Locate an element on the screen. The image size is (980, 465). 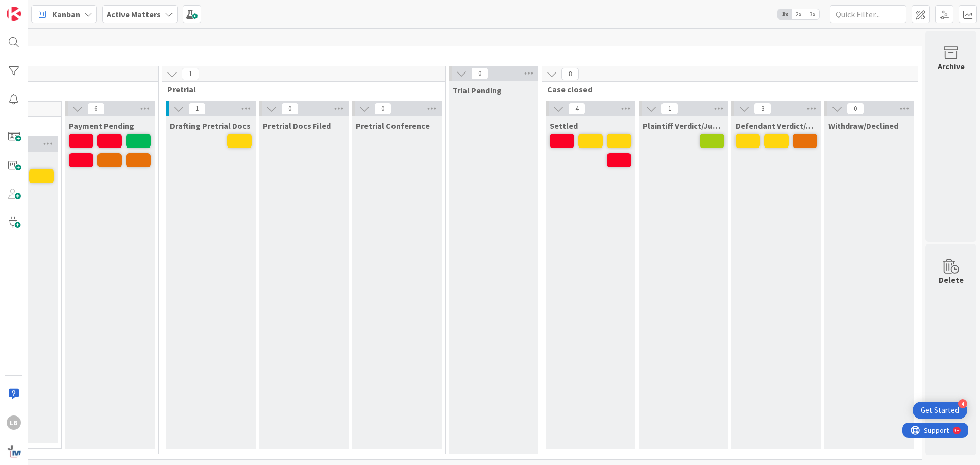
span: 3 is located at coordinates (762, 109).